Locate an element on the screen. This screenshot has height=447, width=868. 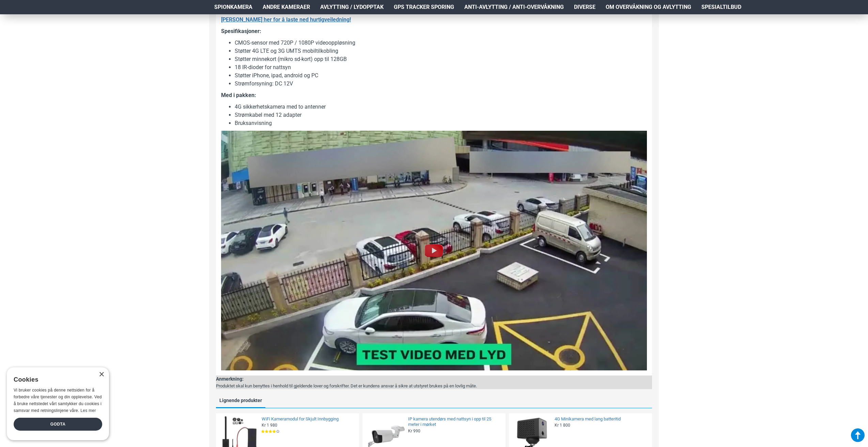
li: Støtter iPhone, ipad, android og PC is located at coordinates (441, 76).